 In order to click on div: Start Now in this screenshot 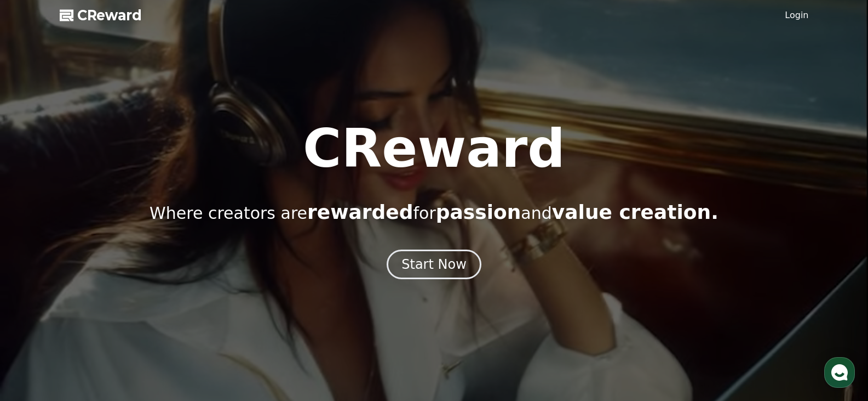, I will do `click(434, 264)`.